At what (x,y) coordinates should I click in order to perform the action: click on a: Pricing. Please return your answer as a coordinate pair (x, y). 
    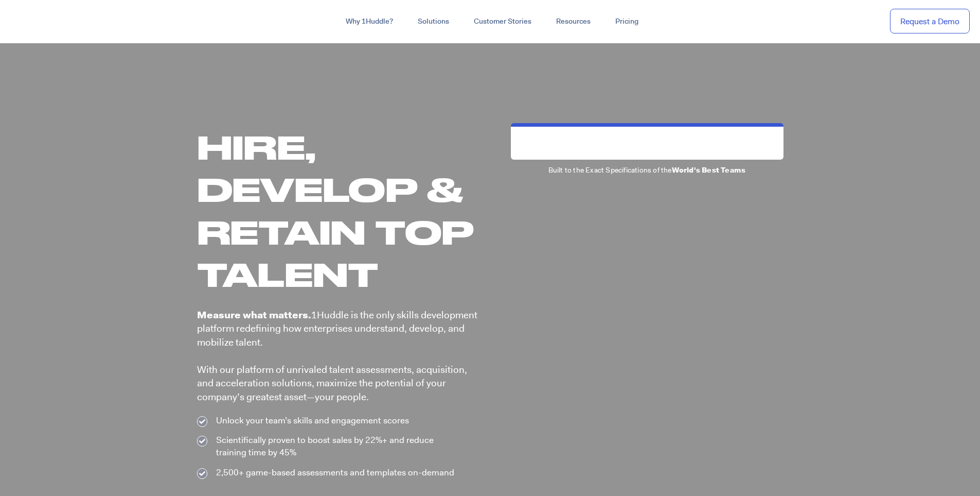
    Looking at the image, I should click on (627, 21).